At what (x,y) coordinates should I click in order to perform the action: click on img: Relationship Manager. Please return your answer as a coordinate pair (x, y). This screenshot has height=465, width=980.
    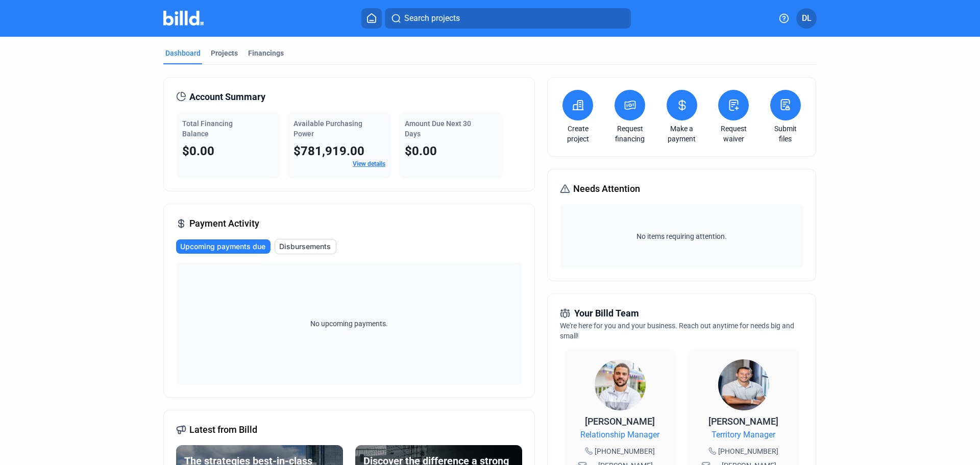
    Looking at the image, I should click on (620, 385).